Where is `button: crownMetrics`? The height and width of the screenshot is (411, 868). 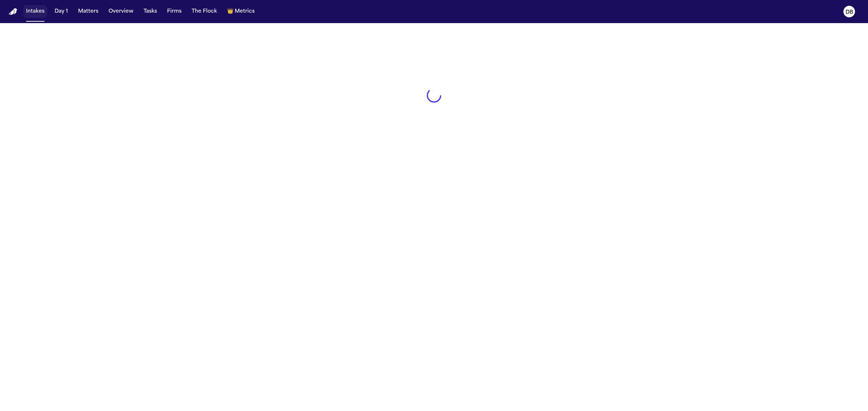 button: crownMetrics is located at coordinates (241, 12).